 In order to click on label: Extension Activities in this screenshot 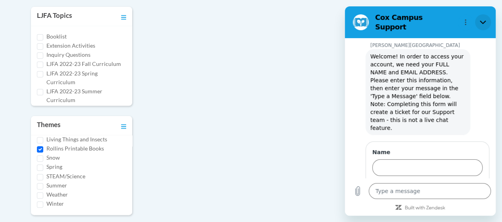, I will do `click(71, 46)`.